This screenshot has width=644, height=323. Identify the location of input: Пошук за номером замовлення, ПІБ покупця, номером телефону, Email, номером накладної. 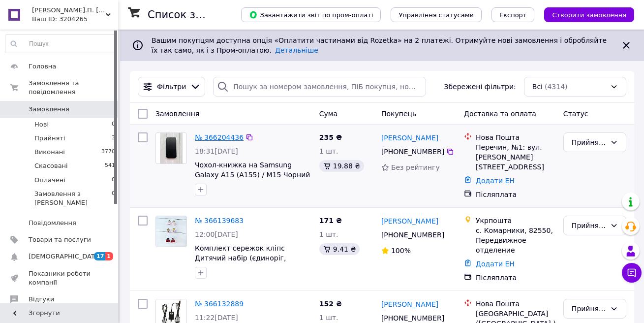
(320, 87).